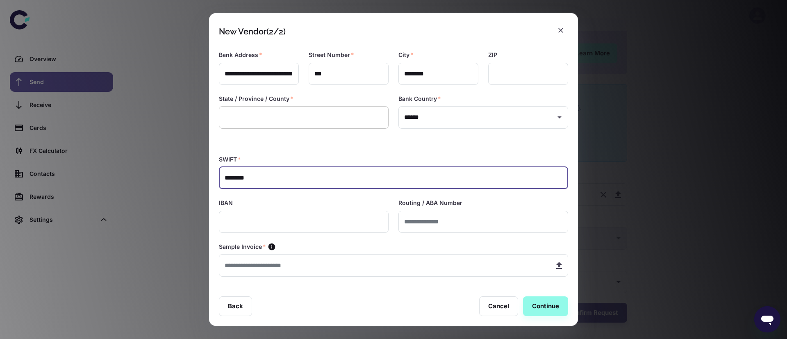 The image size is (787, 339). I want to click on button: Back, so click(235, 306).